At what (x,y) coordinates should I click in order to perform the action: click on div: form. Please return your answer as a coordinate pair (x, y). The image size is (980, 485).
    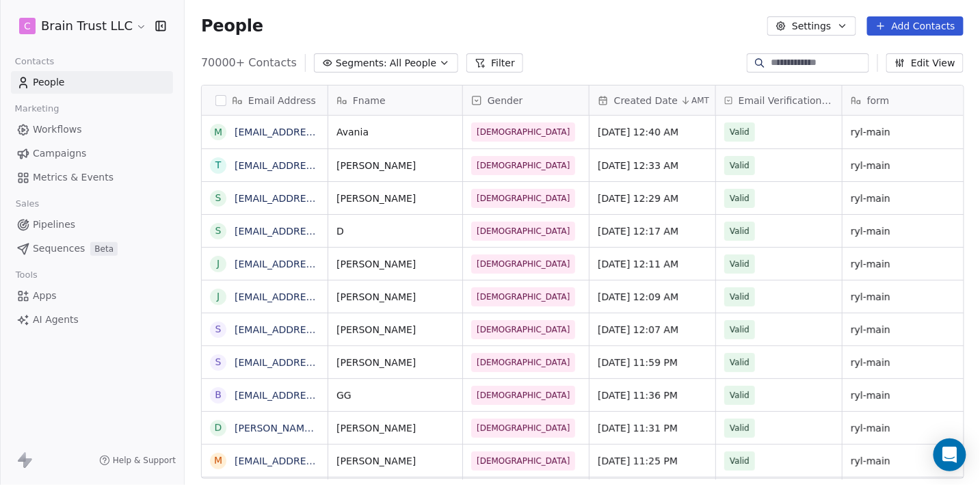
    Looking at the image, I should click on (905, 100).